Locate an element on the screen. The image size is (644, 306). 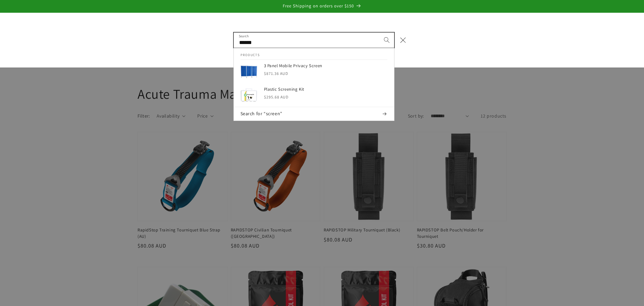
a: 3 Panel Mobile Privacy Screen $871.36 AUD is located at coordinates (314, 71).